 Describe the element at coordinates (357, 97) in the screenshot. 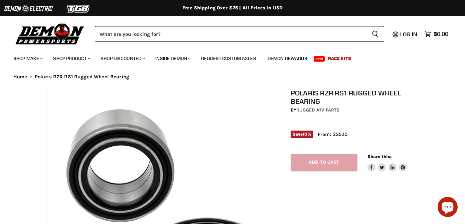

I see `h1: Polaris RZR RS1 Rugged Wheel Bearing` at that location.